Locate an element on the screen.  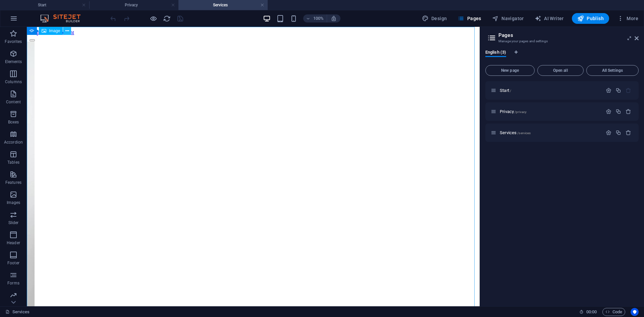
p: Favorites is located at coordinates (13, 42).